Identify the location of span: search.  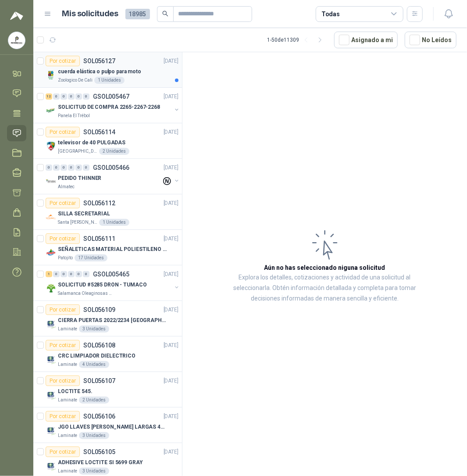
(165, 14).